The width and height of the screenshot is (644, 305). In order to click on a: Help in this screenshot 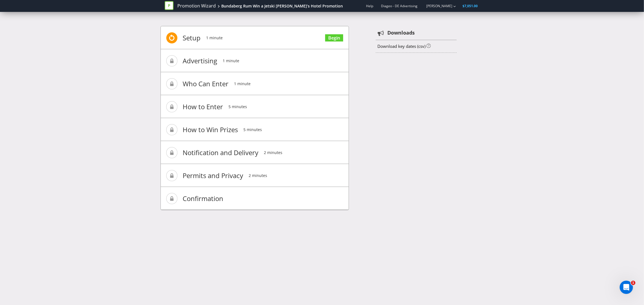, I will do `click(370, 6)`.